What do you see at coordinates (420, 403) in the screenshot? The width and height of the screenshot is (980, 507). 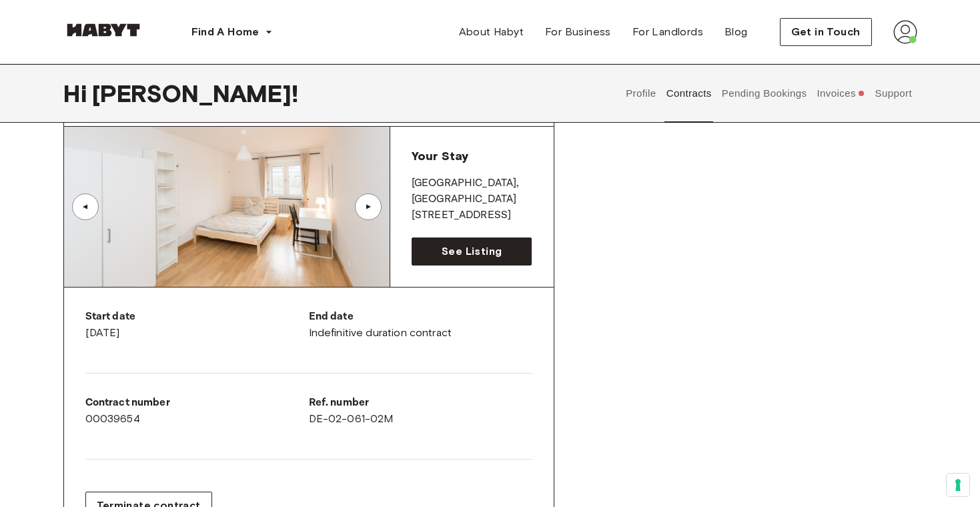 I see `p: Ref. number` at bounding box center [420, 403].